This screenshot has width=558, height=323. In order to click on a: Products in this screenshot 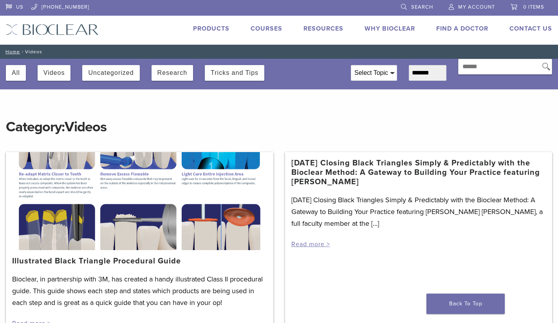, I will do `click(211, 29)`.